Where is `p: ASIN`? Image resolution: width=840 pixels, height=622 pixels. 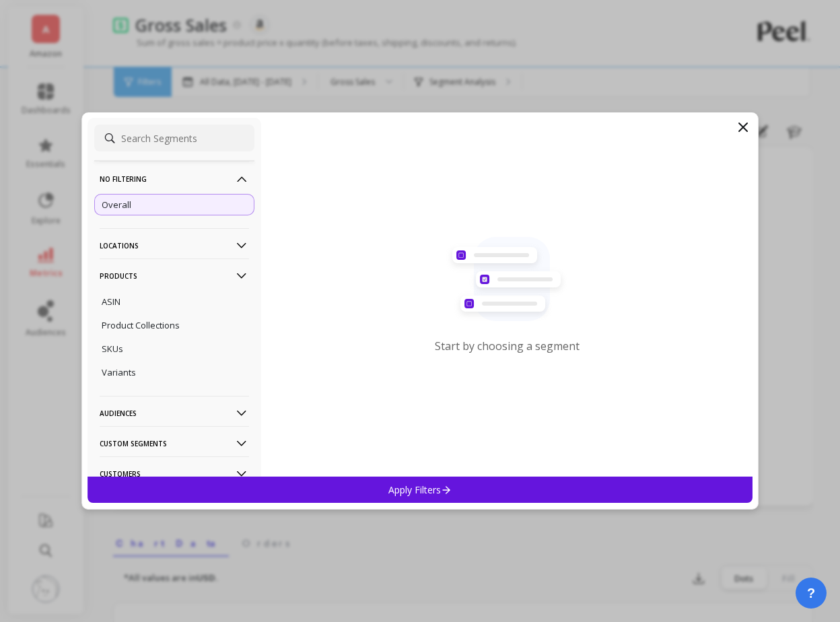
p: ASIN is located at coordinates (111, 302).